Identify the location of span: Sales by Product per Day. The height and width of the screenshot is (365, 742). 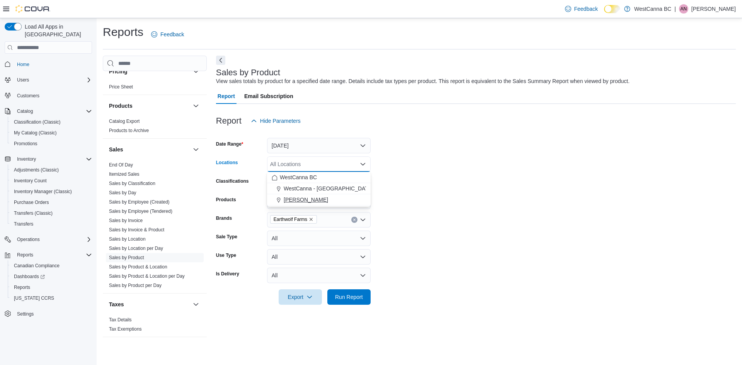
(135, 286).